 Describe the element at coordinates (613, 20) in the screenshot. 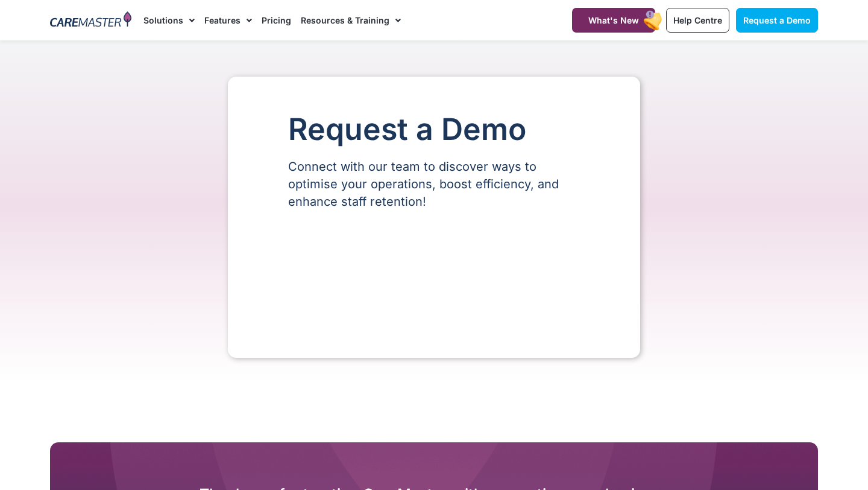

I see `a: What's New` at that location.